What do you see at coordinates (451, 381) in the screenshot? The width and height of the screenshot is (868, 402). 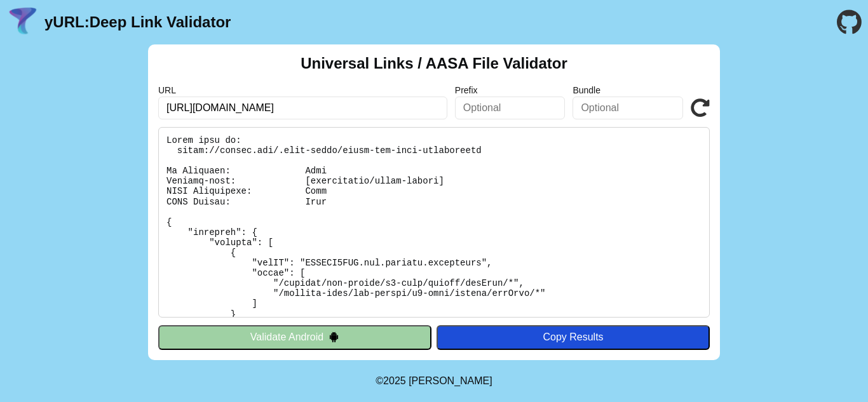 I see `a: Michael Ibragimchayev's Personal Site` at bounding box center [451, 381].